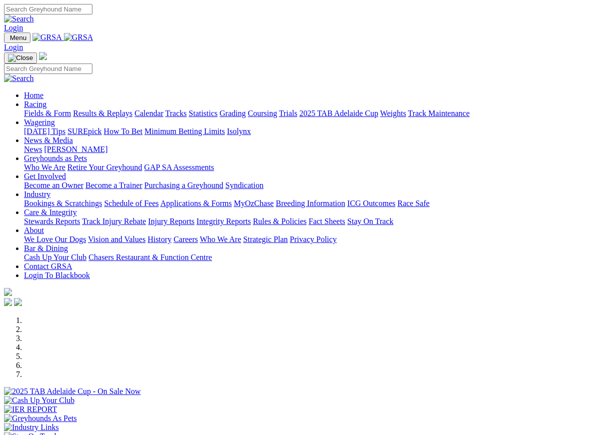 Image resolution: width=595 pixels, height=435 pixels. I want to click on a: Wagering, so click(39, 122).